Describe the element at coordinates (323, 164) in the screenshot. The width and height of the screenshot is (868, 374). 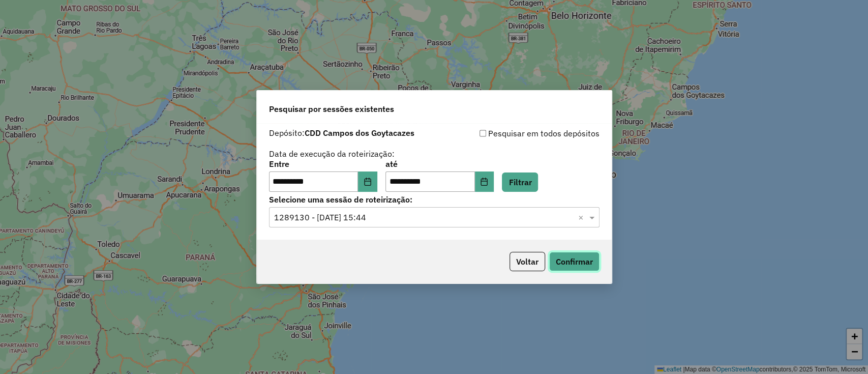
I see `label: Entre` at that location.